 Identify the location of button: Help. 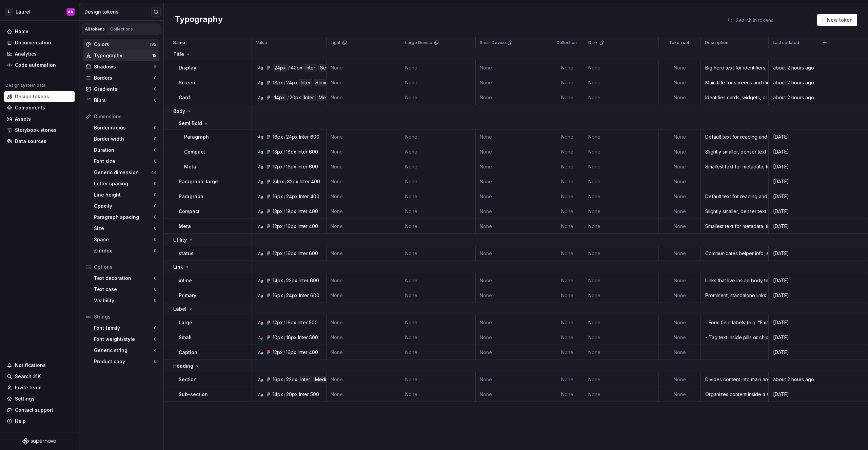
(39, 422).